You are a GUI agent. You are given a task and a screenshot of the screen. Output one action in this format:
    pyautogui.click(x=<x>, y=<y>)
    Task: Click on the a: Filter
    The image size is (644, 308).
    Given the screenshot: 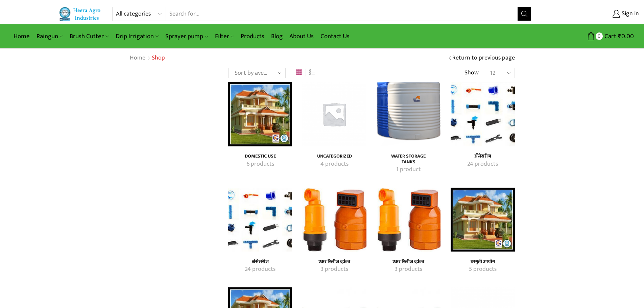 What is the action you would take?
    pyautogui.click(x=225, y=36)
    